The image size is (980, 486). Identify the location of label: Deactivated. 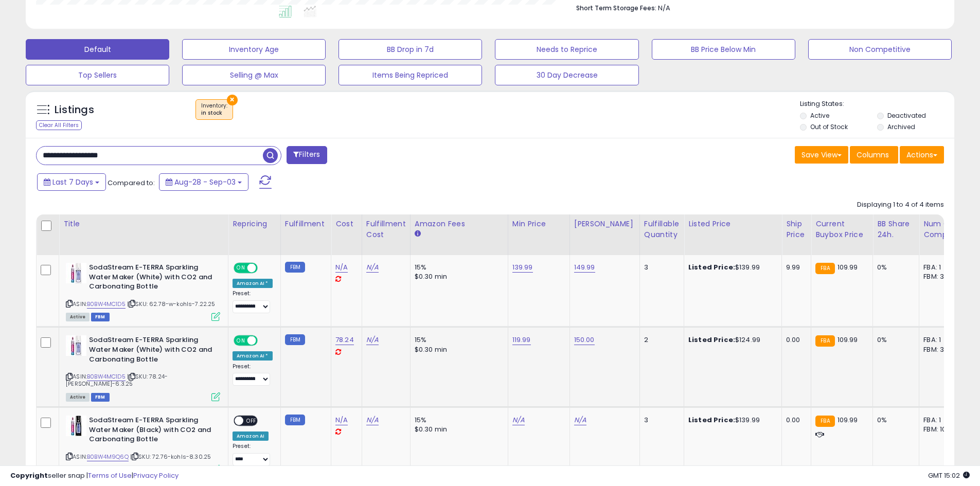
(907, 115).